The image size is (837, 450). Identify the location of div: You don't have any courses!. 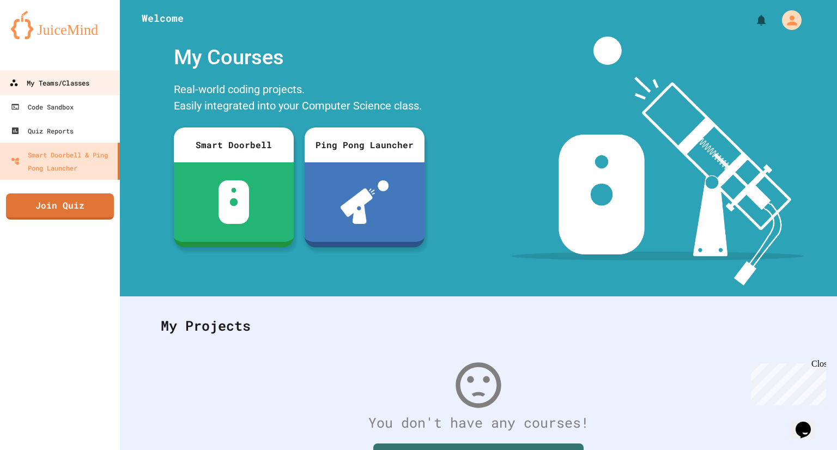
(478, 423).